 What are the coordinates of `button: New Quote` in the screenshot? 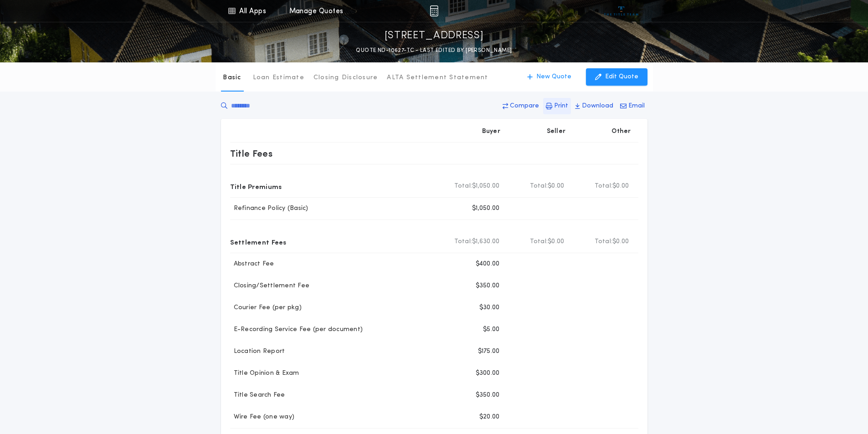 It's located at (549, 77).